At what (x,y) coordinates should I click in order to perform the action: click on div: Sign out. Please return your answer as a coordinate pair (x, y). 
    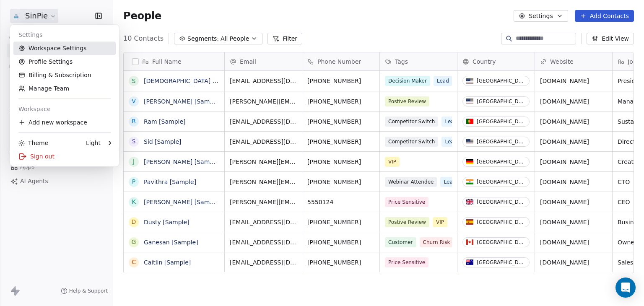
    Looking at the image, I should click on (64, 156).